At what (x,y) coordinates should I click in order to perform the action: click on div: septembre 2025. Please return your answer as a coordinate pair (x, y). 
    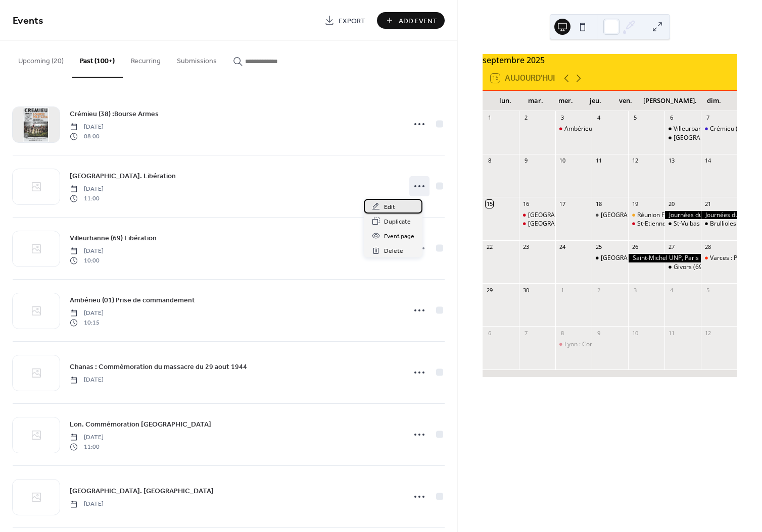
    Looking at the image, I should click on (610, 60).